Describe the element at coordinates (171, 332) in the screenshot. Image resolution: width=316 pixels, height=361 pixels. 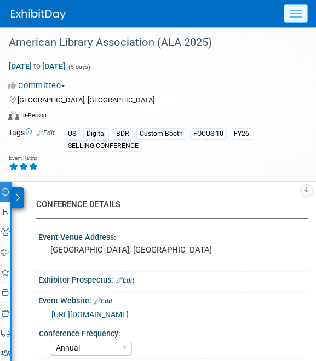
I see `div: Conference Frequency:` at that location.